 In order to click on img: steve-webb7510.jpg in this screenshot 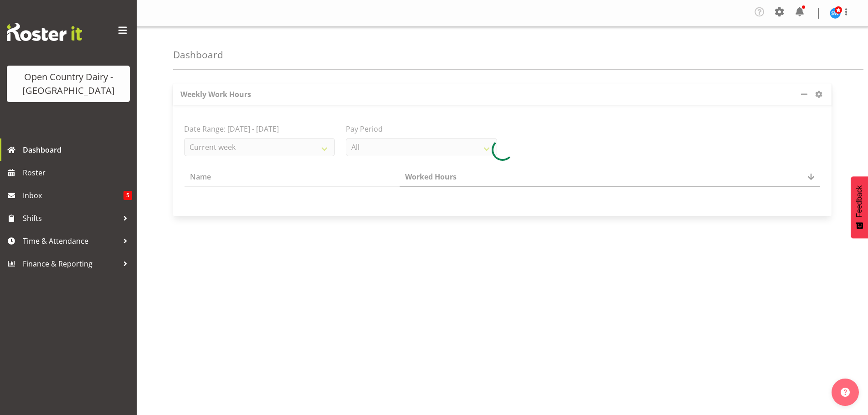, I will do `click(835, 13)`.